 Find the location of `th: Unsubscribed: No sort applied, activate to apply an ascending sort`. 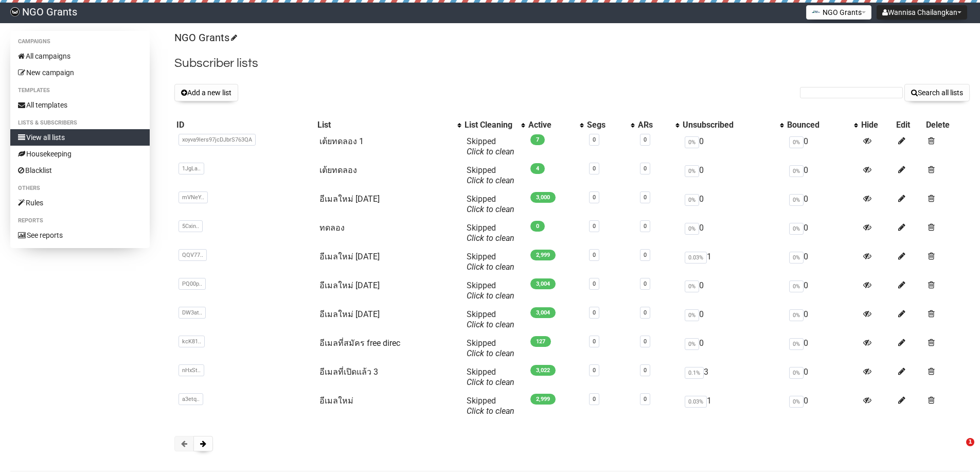

th: Unsubscribed: No sort applied, activate to apply an ascending sort is located at coordinates (732, 125).